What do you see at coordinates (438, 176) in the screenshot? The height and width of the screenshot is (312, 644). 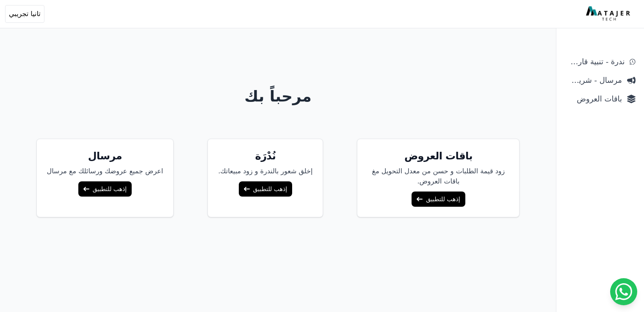 I see `p: زود قيمة الطلبات و حسن من معدل التحويل مغ باقات العروض.` at bounding box center [438, 176].